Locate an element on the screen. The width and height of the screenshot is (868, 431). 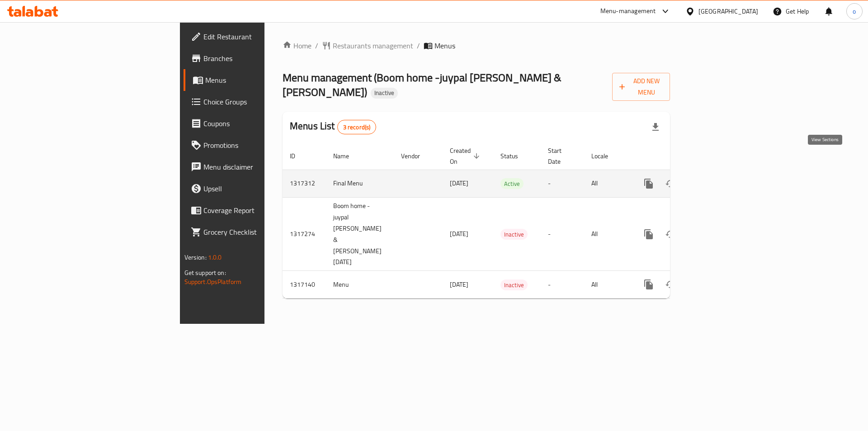
a: Branches is located at coordinates (254, 59).